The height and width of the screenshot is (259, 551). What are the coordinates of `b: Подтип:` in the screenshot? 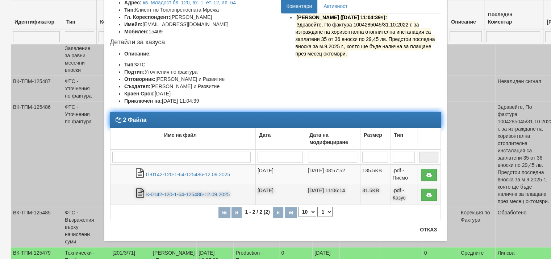 It's located at (134, 72).